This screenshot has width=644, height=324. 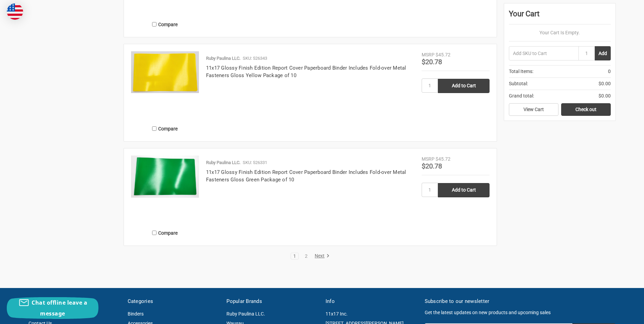 What do you see at coordinates (15, 12) in the screenshot?
I see `img: duty and tax information for United States` at bounding box center [15, 12].